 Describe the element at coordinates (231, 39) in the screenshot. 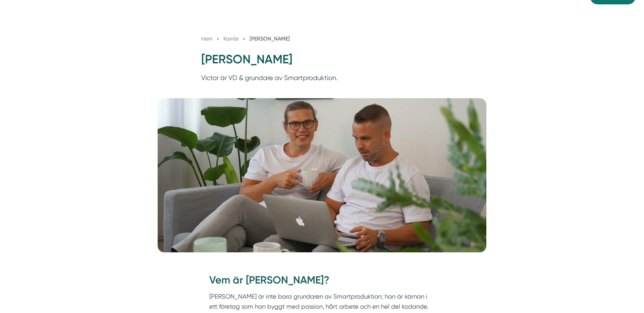

I see `span: Karriär` at that location.